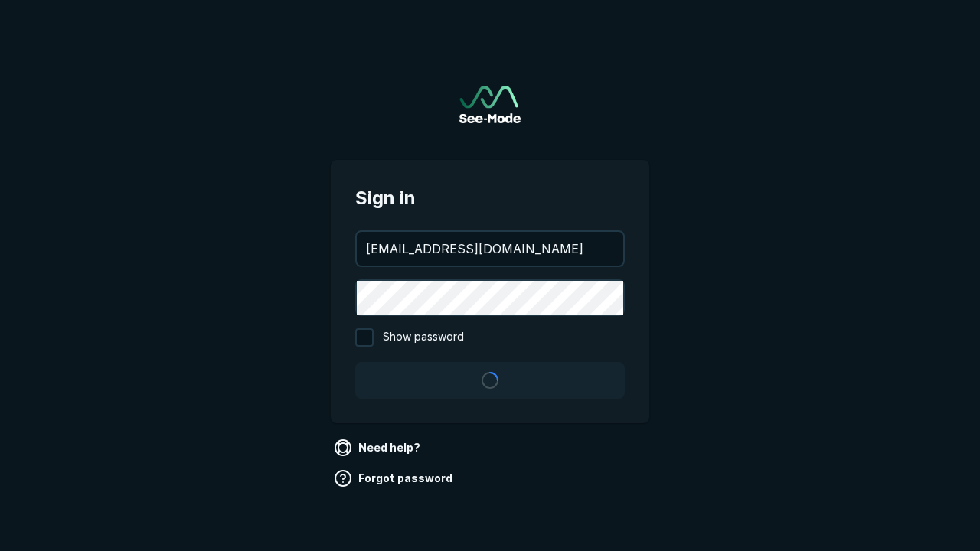  I want to click on input: your@email.com, so click(490, 249).